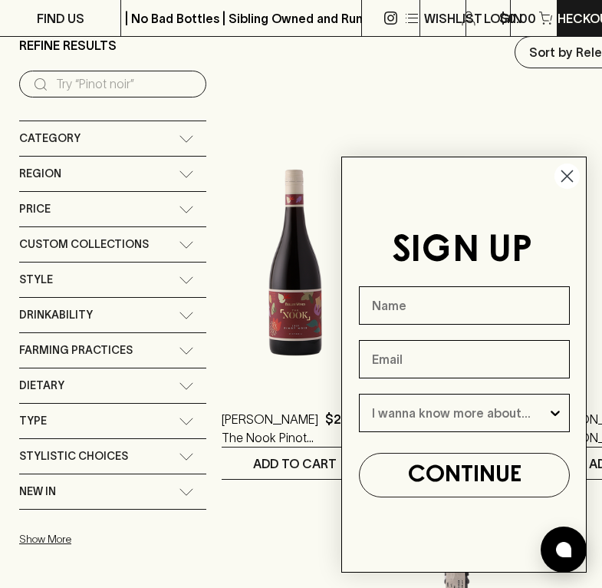 Image resolution: width=602 pixels, height=588 pixels. Describe the element at coordinates (40, 173) in the screenshot. I see `span: Region` at that location.